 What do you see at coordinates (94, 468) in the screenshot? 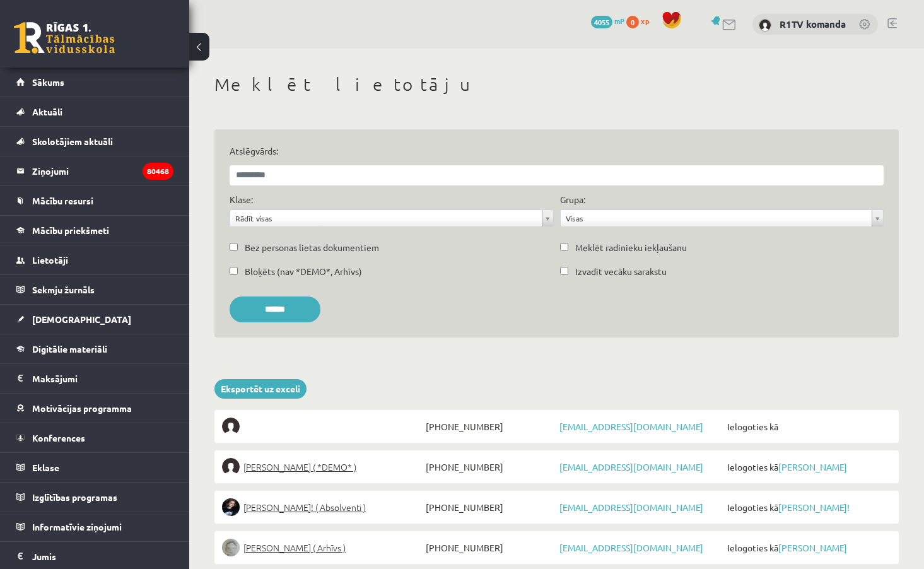
I see `a: Eklase` at bounding box center [94, 468].